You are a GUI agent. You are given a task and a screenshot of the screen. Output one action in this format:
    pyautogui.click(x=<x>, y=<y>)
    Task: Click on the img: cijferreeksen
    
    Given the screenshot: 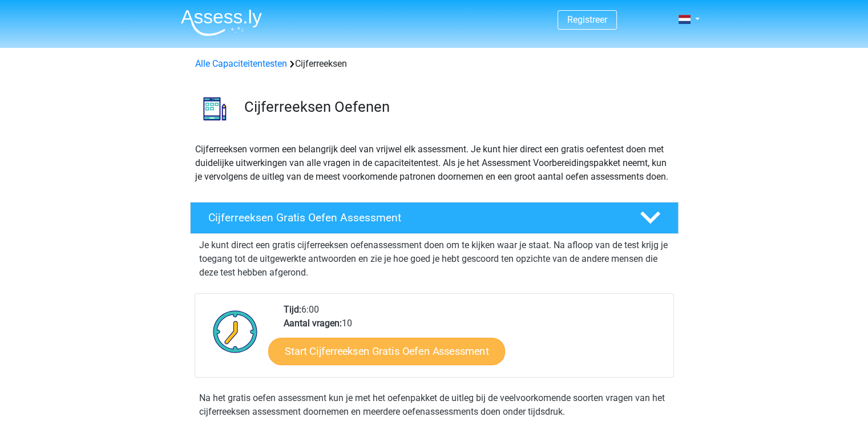 What is the action you would take?
    pyautogui.click(x=214, y=108)
    